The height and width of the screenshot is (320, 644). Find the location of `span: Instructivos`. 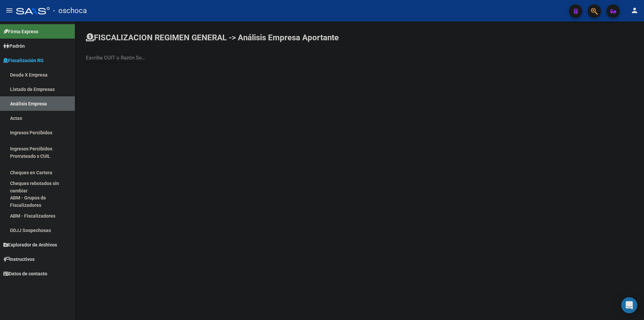

span: Instructivos is located at coordinates (19, 259).